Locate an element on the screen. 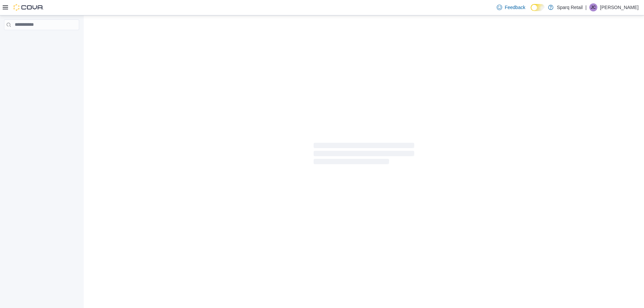 Image resolution: width=644 pixels, height=308 pixels. img: Cova is located at coordinates (28, 7).